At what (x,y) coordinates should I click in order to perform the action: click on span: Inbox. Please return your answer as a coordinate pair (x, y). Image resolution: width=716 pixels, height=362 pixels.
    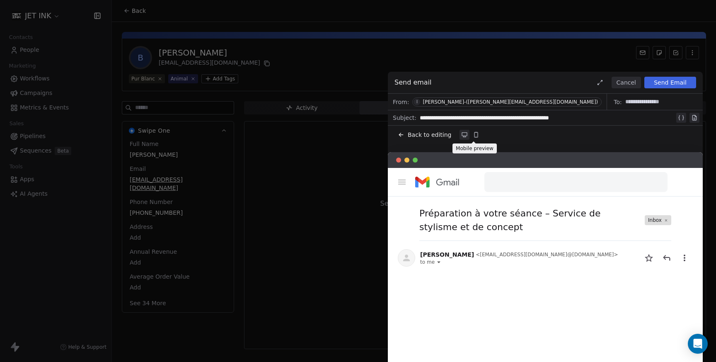
    Looking at the image, I should click on (655, 220).